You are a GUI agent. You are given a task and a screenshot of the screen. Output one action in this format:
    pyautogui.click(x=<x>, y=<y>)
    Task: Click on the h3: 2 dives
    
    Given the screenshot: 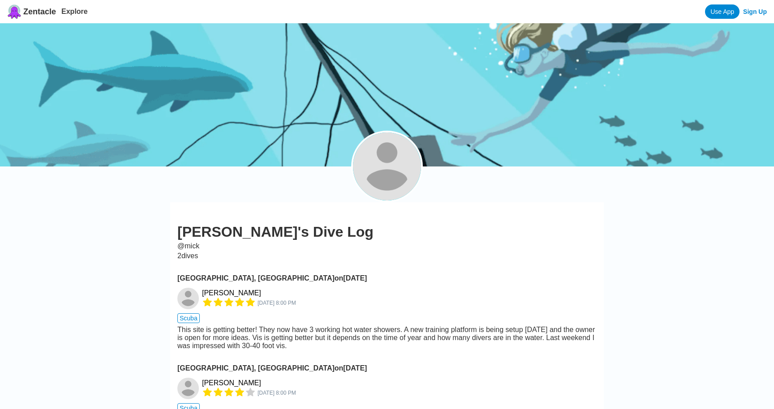 What is the action you would take?
    pyautogui.click(x=387, y=256)
    